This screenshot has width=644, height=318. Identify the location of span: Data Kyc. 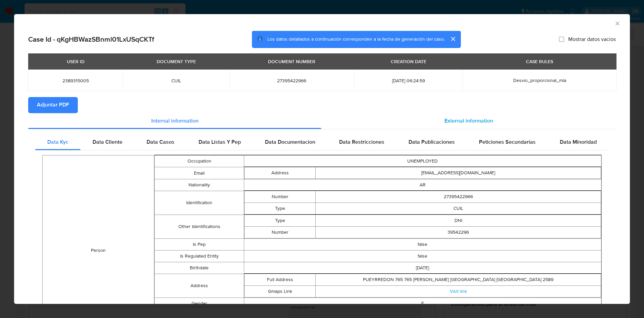
(58, 142).